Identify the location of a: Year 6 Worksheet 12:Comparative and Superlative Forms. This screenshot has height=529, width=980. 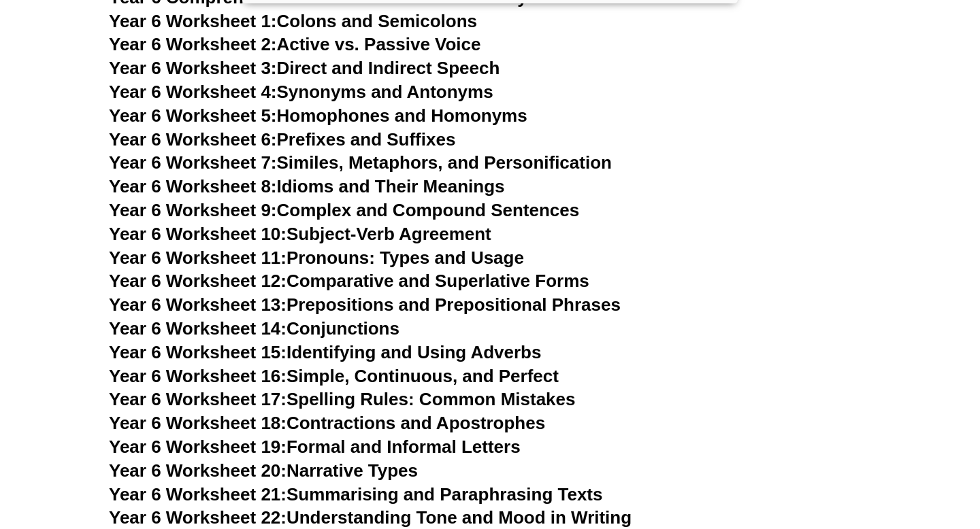
(349, 281).